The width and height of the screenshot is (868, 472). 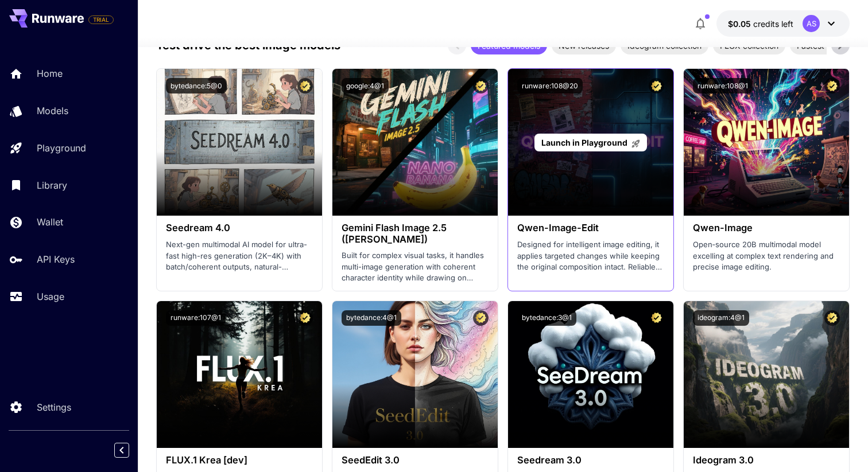 I want to click on p: Settings, so click(x=54, y=408).